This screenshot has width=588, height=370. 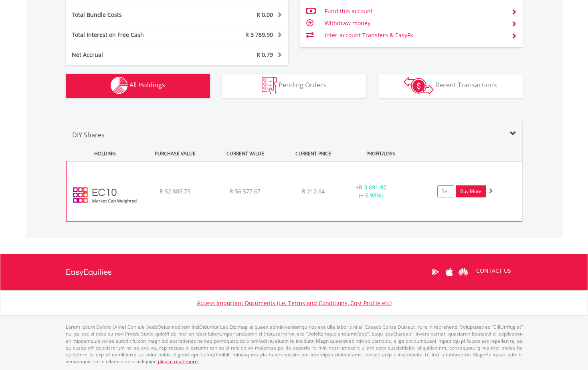 What do you see at coordinates (381, 153) in the screenshot?
I see `div: PROFIT/LOSS` at bounding box center [381, 153].